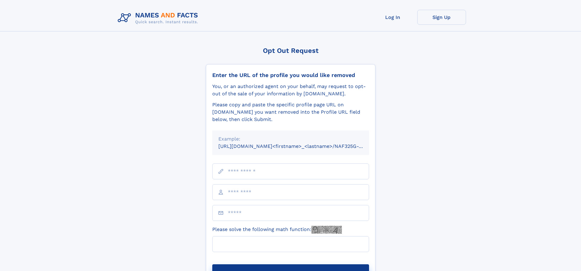 The height and width of the screenshot is (271, 581). Describe the element at coordinates (393, 17) in the screenshot. I see `a: Log In` at that location.